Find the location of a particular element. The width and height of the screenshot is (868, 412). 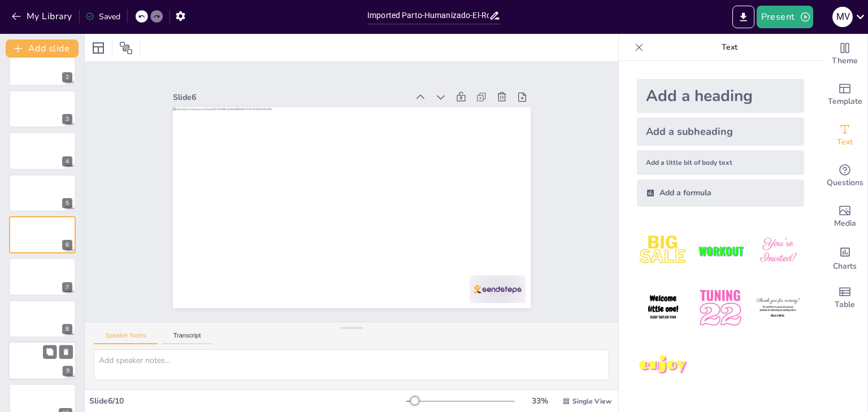

p: Text is located at coordinates (730, 48).